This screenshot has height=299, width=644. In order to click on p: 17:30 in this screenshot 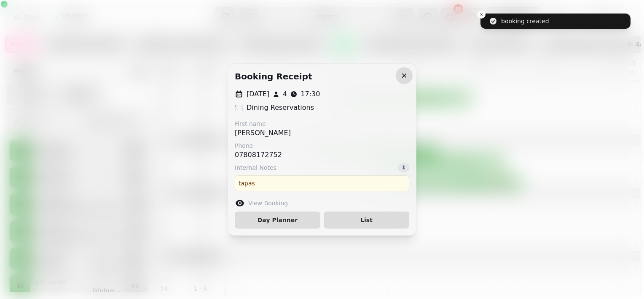, I will do `click(310, 94)`.